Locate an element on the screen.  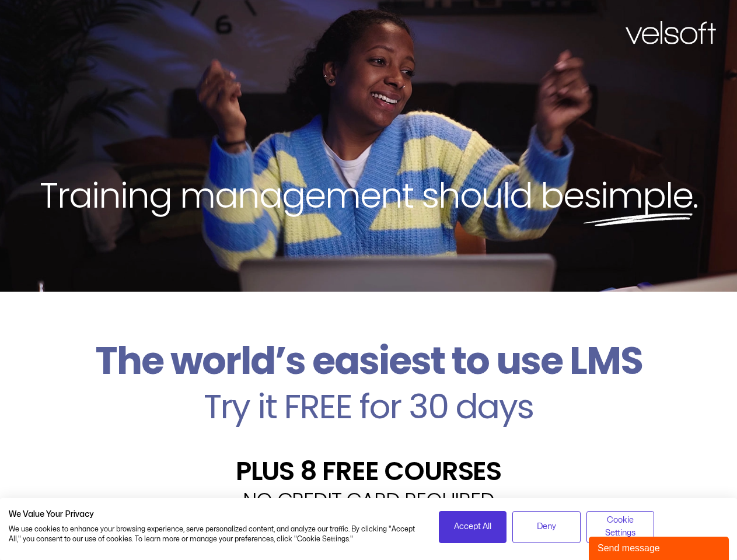
button: Adjust cookie preferences is located at coordinates (620, 527).